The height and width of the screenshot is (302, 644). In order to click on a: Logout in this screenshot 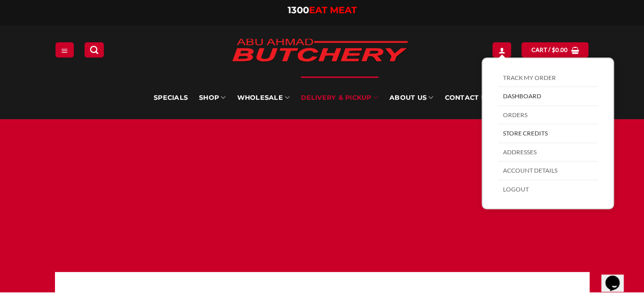, I will do `click(548, 189)`.